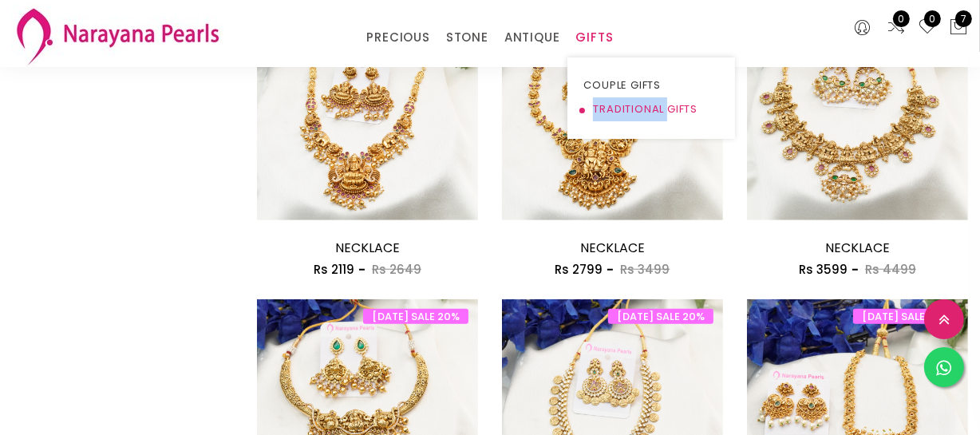 The image size is (980, 435). I want to click on span: Rs 4499, so click(890, 269).